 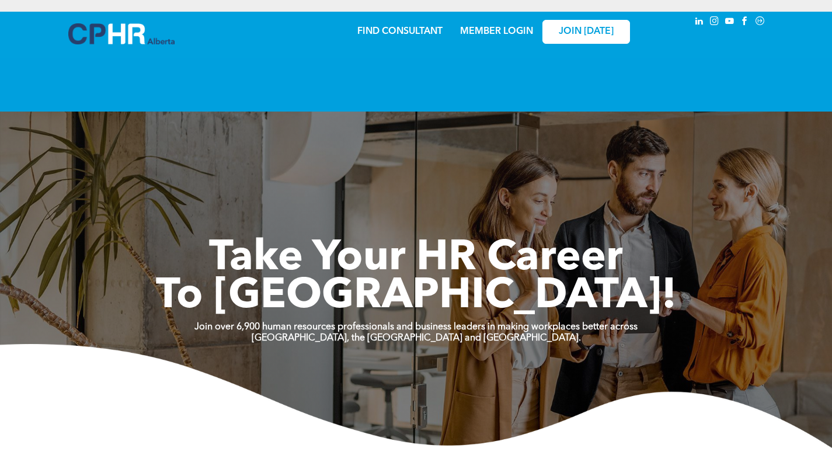 I want to click on a: MEMBER LOGIN, so click(x=496, y=32).